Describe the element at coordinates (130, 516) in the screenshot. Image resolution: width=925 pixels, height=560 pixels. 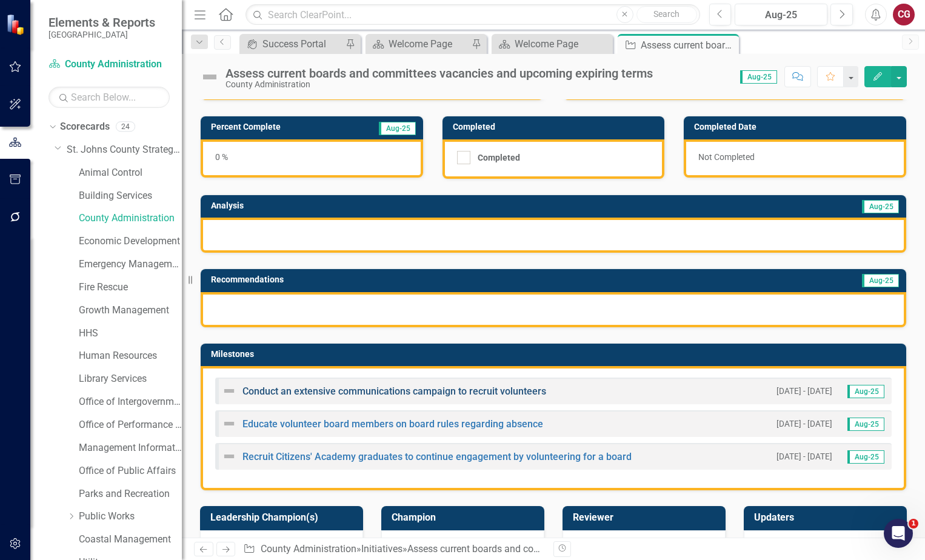
I see `a: Public Works` at that location.